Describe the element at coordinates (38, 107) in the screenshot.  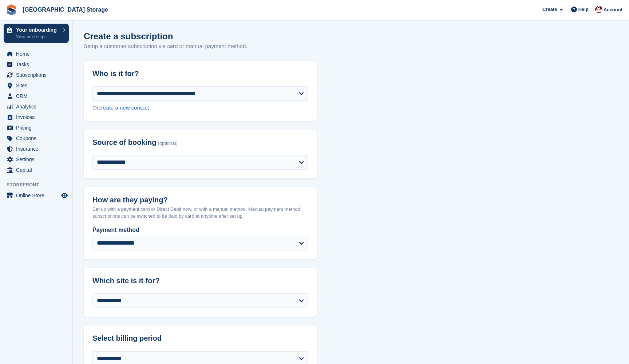
I see `span: Analytics` at that location.